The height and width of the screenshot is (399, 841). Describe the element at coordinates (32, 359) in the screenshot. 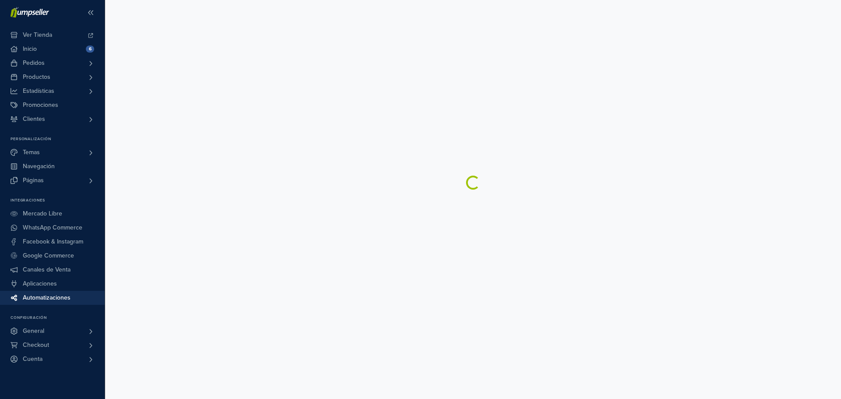

I see `span: Cuenta` at that location.